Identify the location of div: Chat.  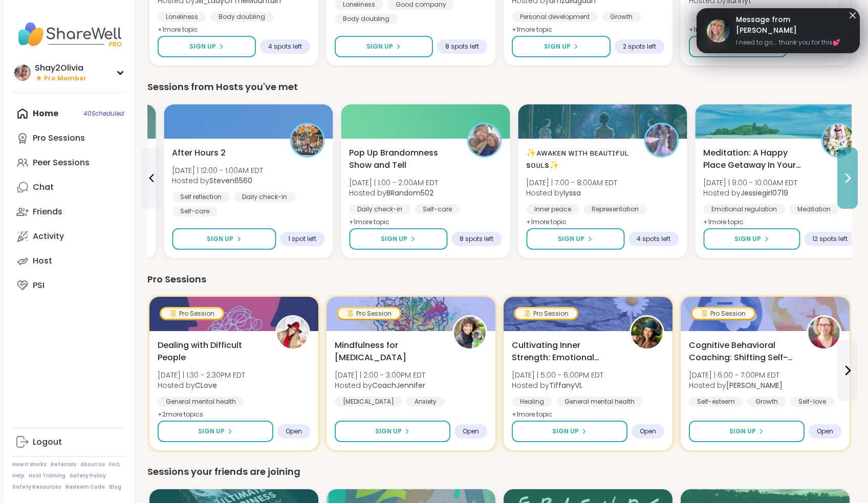
(43, 187).